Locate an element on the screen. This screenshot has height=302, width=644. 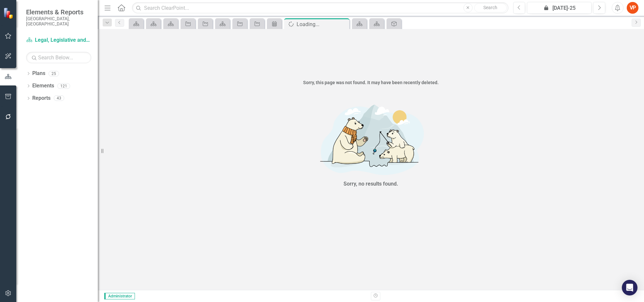
div: Loading... is located at coordinates (322, 24).